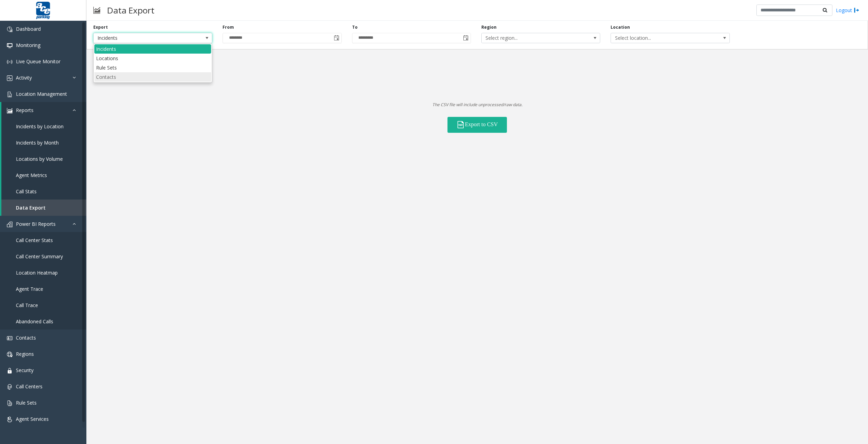 Image resolution: width=868 pixels, height=444 pixels. What do you see at coordinates (44, 126) in the screenshot?
I see `a: Incidents by Location` at bounding box center [44, 126].